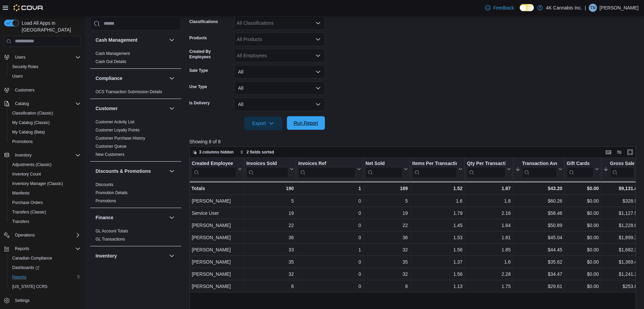  I want to click on button: Discounts & Promotions, so click(172, 171).